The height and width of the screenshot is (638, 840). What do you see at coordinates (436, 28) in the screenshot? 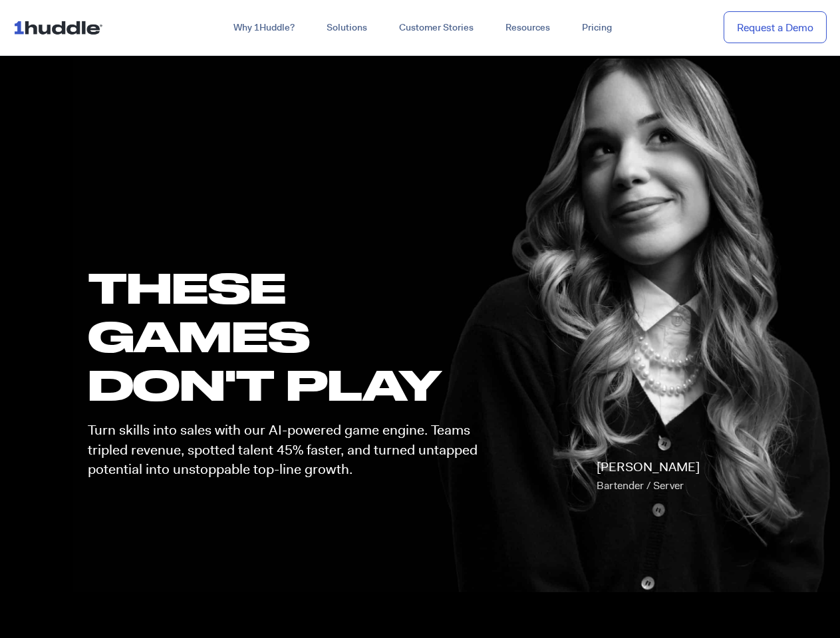
I see `a: Customer Stories` at bounding box center [436, 28].